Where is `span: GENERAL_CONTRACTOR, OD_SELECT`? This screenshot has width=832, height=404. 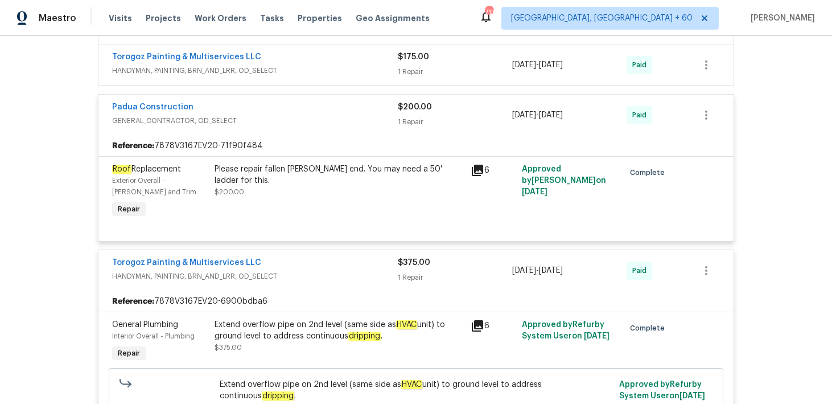 span: GENERAL_CONTRACTOR, OD_SELECT is located at coordinates (255, 121).